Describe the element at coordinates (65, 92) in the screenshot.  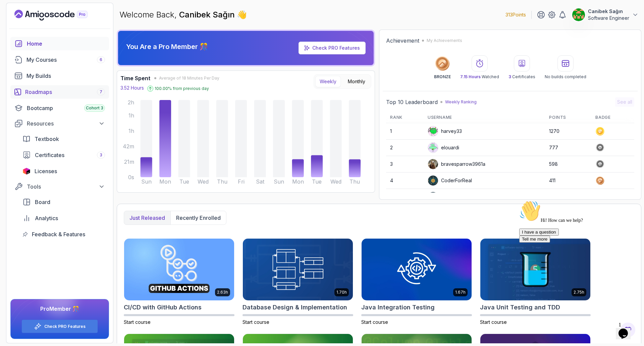
I see `div: Roadmaps` at that location.